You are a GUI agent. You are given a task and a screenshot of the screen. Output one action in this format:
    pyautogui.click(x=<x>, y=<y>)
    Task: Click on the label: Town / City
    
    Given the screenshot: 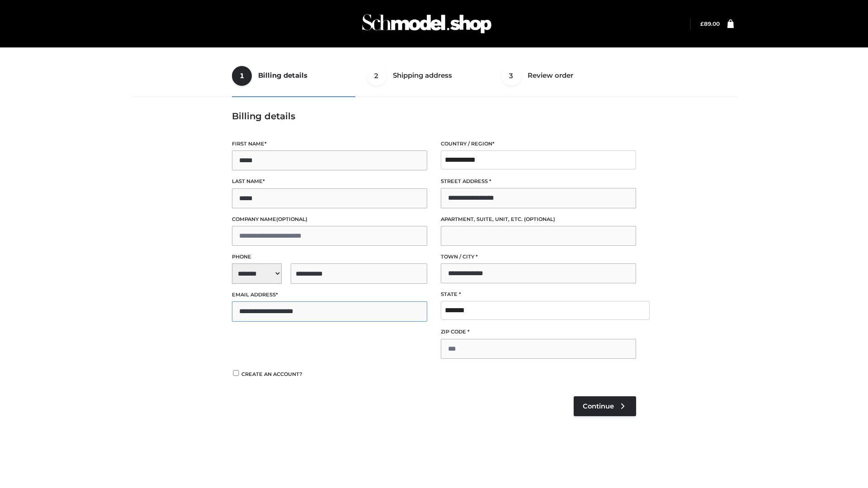 What is the action you would take?
    pyautogui.click(x=538, y=257)
    